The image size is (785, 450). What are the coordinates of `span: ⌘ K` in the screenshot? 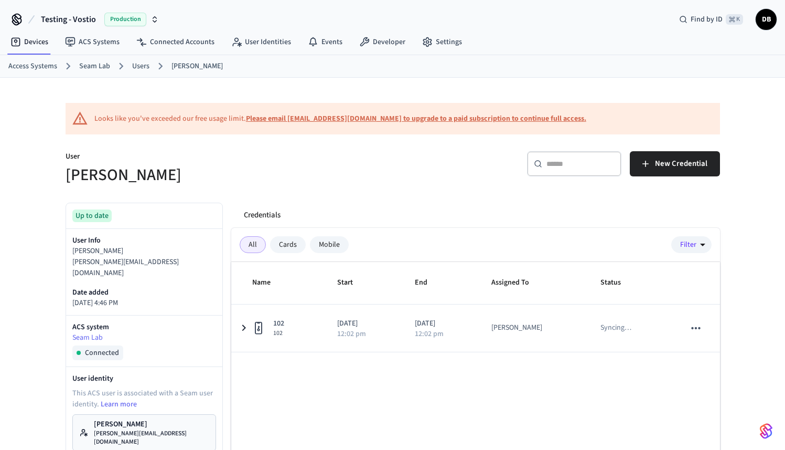 It's located at (734, 19).